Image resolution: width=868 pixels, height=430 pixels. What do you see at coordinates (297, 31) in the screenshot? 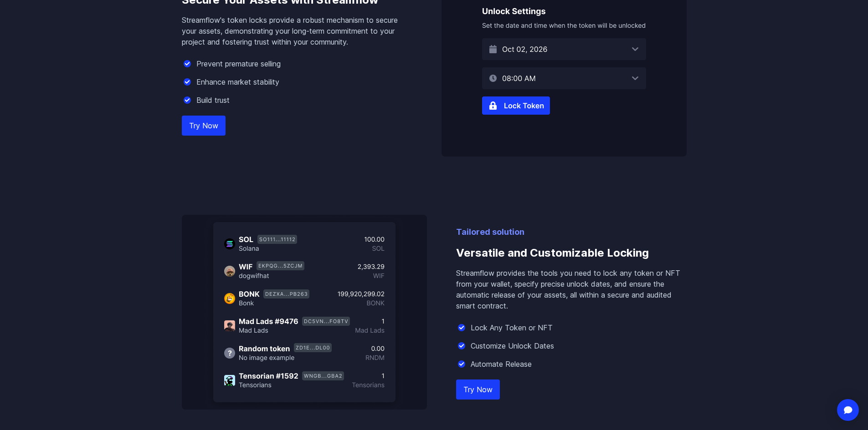
I see `p: Streamflow's token locks provide a robust mechanism to secure your assets, demonstrating your lon...` at bounding box center [297, 31].